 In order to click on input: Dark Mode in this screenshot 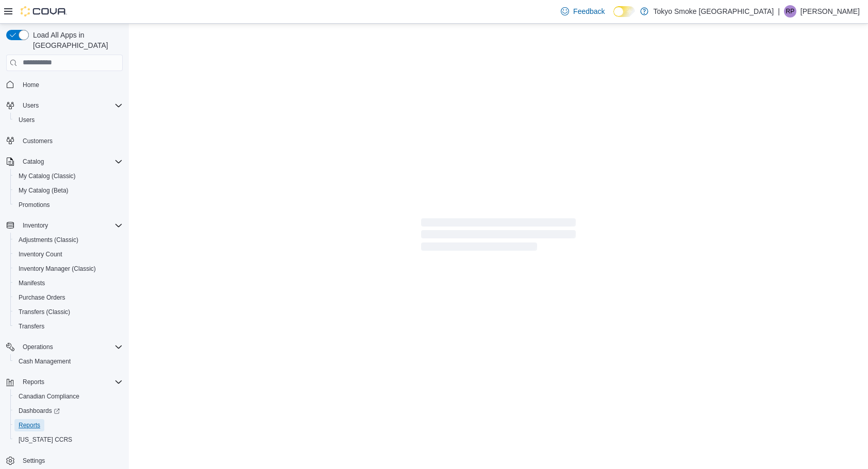, I will do `click(624, 12)`.